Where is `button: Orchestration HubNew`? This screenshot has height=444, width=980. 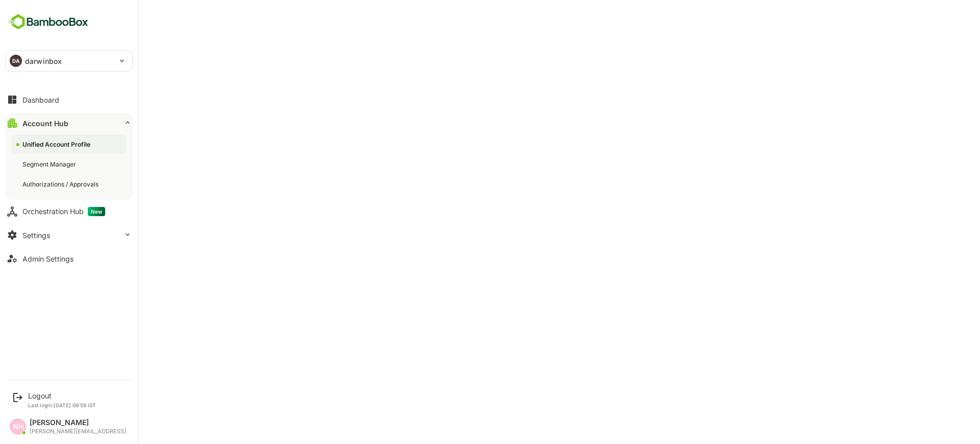
button: Orchestration HubNew is located at coordinates (69, 212).